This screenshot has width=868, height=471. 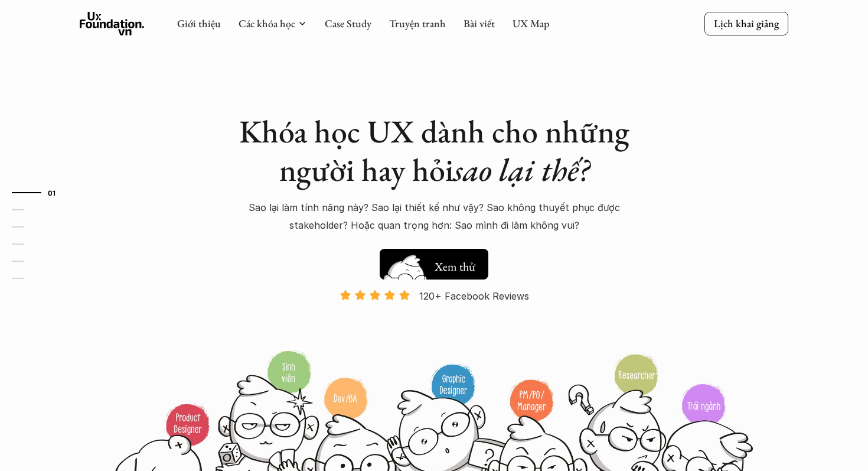 What do you see at coordinates (434, 216) in the screenshot?
I see `p: Sao lại làm tính năng này? Sao lại thiết kế như vậy? Sao không thuyết phục được stakeholder? Hoặc...` at bounding box center [434, 216].